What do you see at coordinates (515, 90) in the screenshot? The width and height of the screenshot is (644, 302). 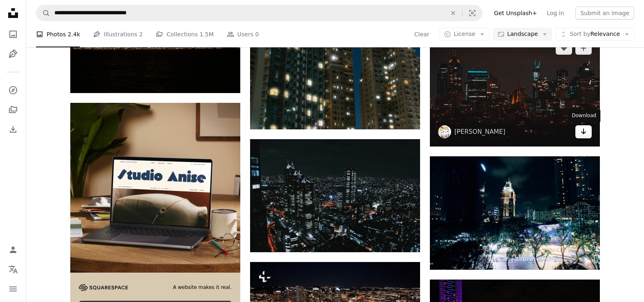 I see `a: city skyline during night time` at bounding box center [515, 90].